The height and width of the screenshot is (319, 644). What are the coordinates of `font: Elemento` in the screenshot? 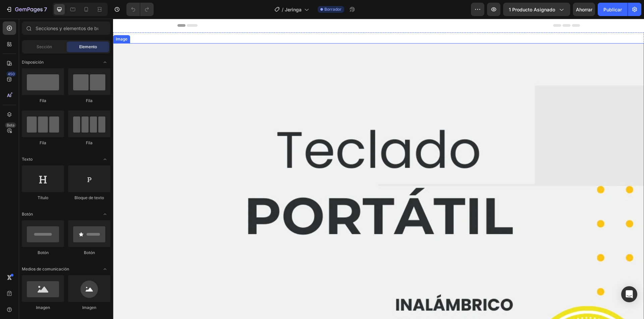 It's located at (88, 47).